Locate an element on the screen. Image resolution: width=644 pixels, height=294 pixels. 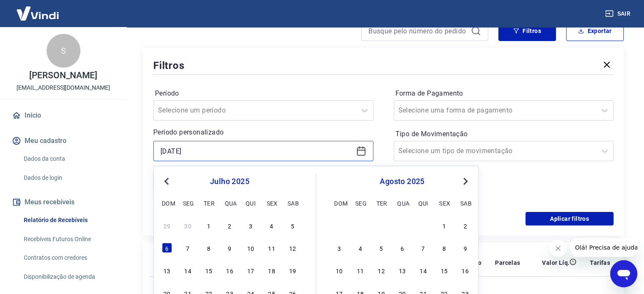
div: Choose domingo, 10 de agosto de 2025 is located at coordinates (339, 270).